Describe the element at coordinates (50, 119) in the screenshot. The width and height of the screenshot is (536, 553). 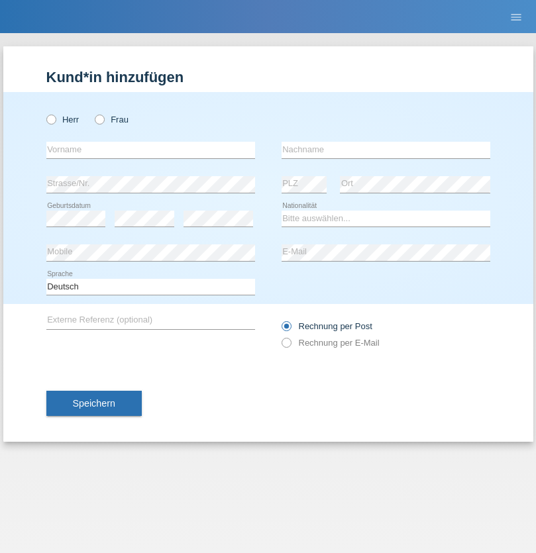
I see `input: Herr` at that location.